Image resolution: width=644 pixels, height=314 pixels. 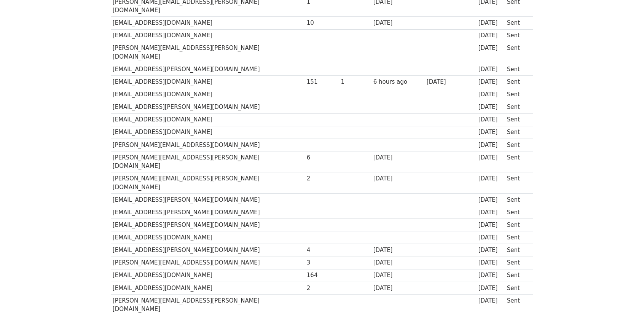 I want to click on div: 164, so click(x=322, y=275).